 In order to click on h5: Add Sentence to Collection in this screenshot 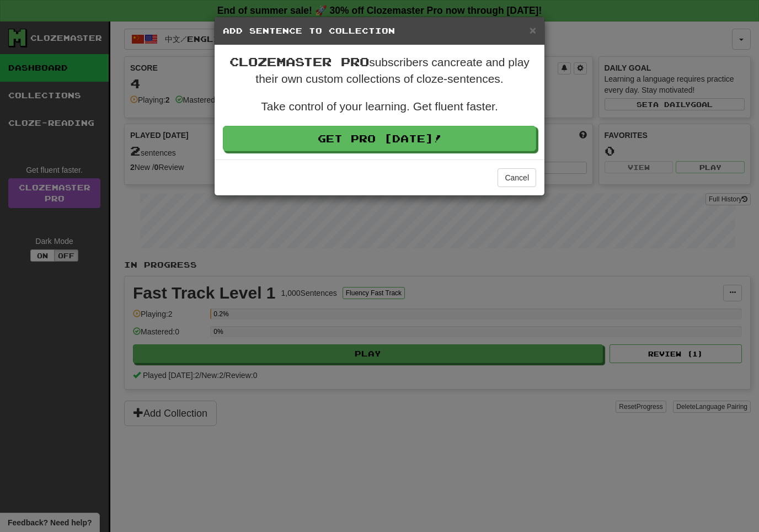, I will do `click(380, 31)`.